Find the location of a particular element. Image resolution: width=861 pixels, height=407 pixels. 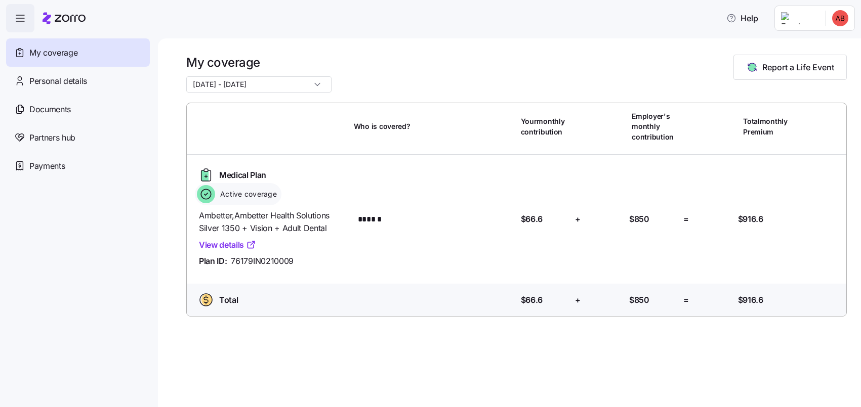

a: My coverage is located at coordinates (78, 53).